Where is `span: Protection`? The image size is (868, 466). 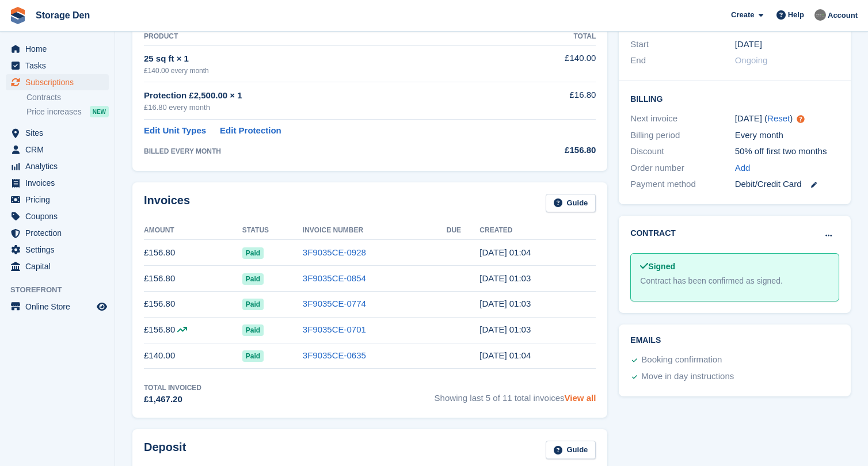 span: Protection is located at coordinates (60, 233).